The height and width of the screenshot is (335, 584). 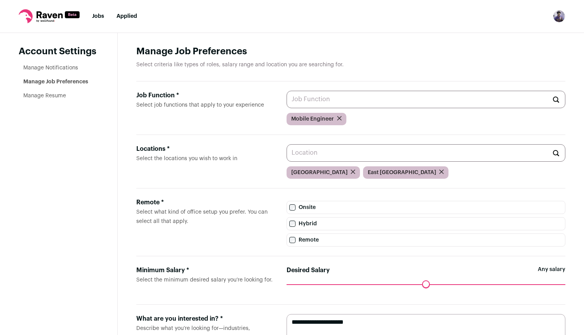 I want to click on label: Desired Salary, so click(x=308, y=270).